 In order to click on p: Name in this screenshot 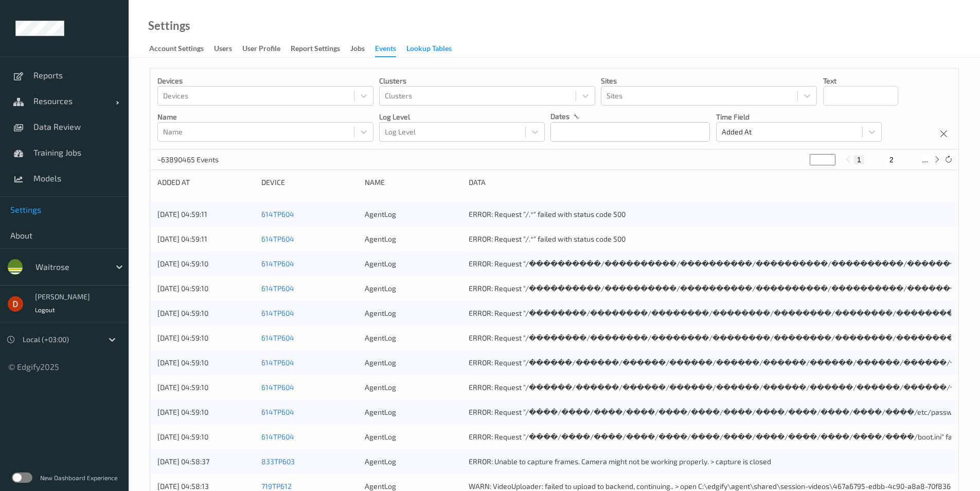, I will do `click(266, 117)`.